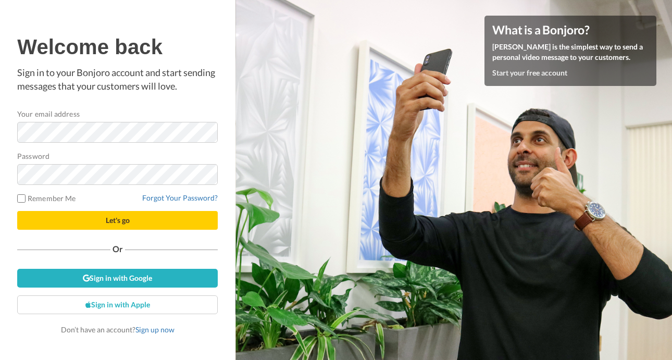  I want to click on p: Sign in to your Bonjoro account and start sending messages that your customers will love., so click(117, 79).